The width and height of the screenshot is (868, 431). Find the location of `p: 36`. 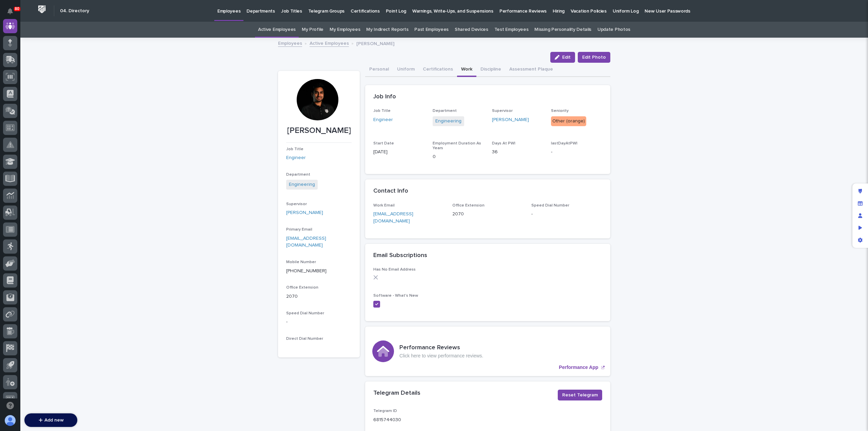

p: 36 is located at coordinates (517, 152).